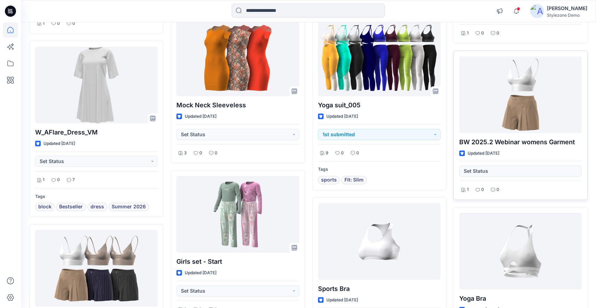  I want to click on a: Yoga Bra, so click(521, 251).